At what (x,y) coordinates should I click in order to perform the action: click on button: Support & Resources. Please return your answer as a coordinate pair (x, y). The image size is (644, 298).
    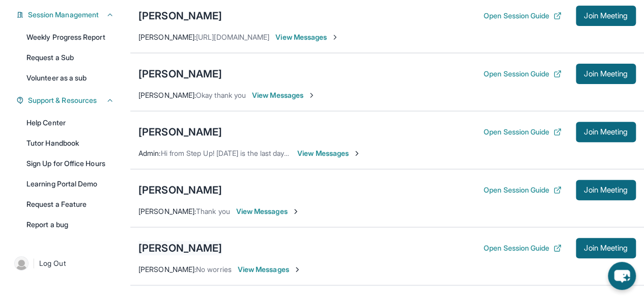
    Looking at the image, I should click on (69, 100).